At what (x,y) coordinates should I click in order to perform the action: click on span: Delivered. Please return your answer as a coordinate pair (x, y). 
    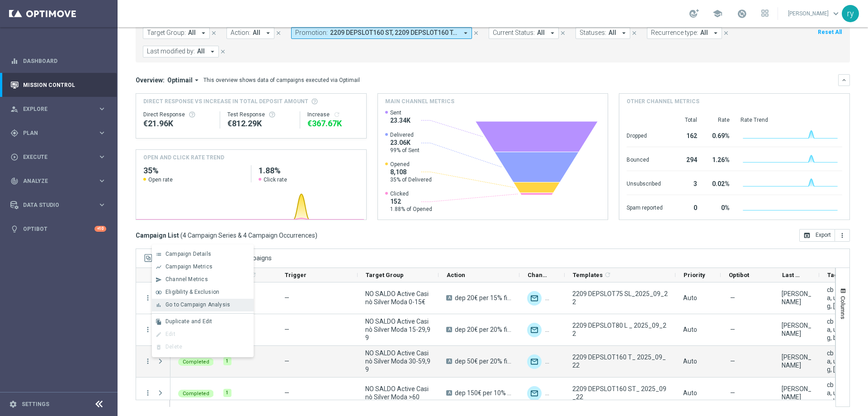
    Looking at the image, I should click on (405, 135).